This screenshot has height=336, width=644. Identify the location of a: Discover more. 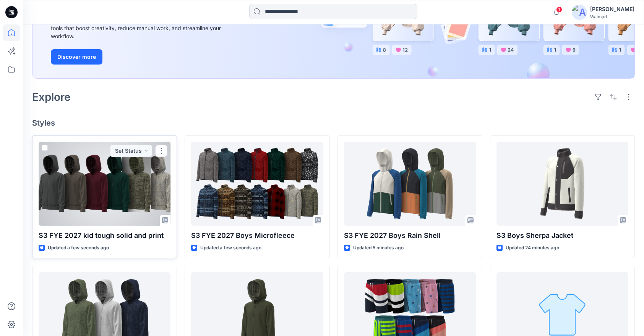
(137, 57).